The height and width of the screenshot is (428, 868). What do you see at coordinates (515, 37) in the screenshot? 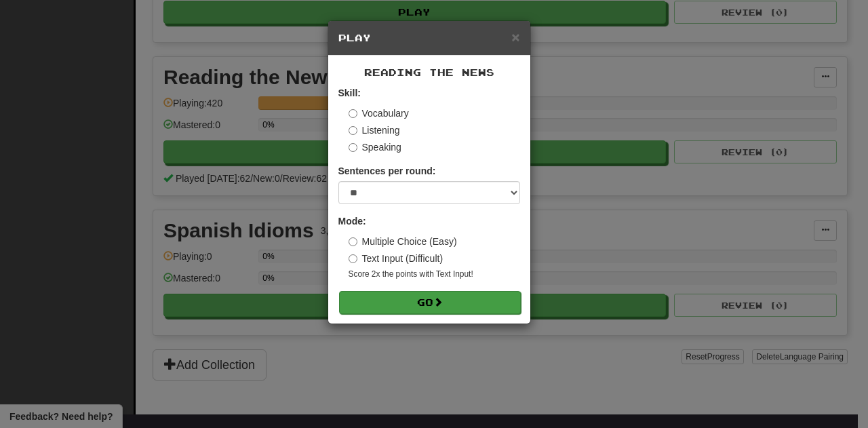
I see `button: Close` at bounding box center [515, 37].